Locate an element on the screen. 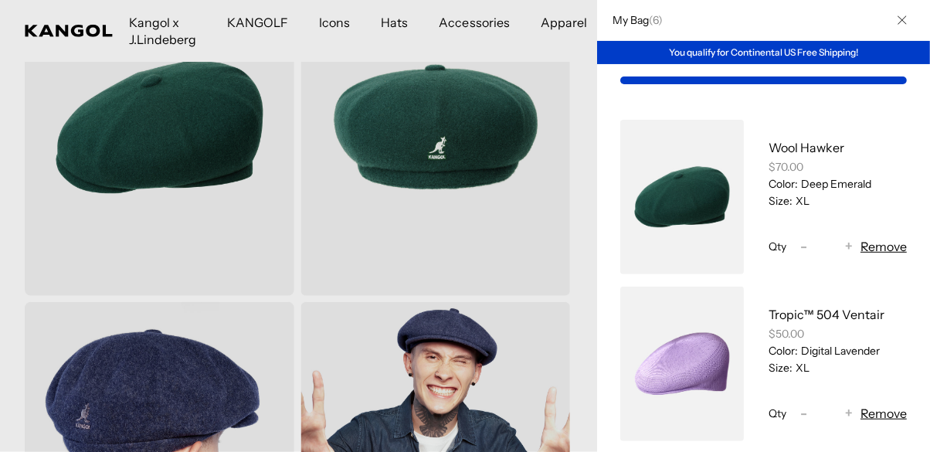  div: $50.00 is located at coordinates (838, 334).